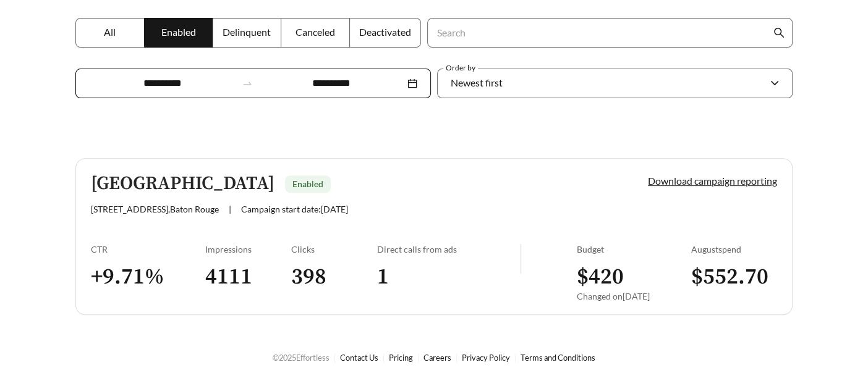 This screenshot has height=378, width=868. I want to click on div: August spend, so click(734, 249).